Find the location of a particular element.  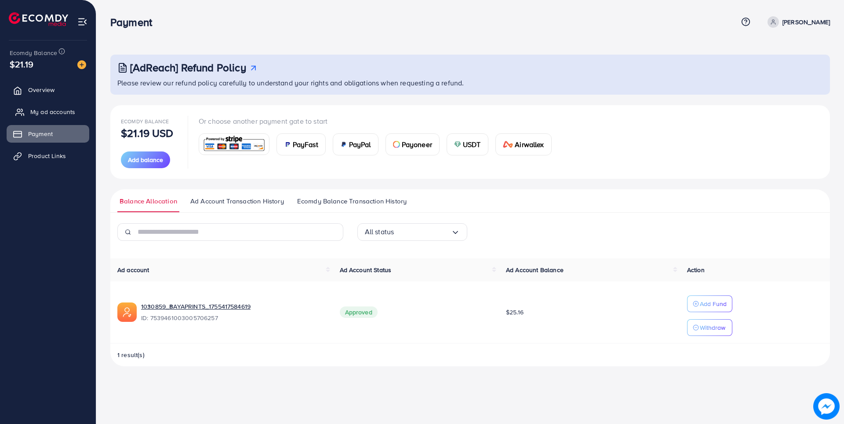

span: $21.19 is located at coordinates (22, 64).